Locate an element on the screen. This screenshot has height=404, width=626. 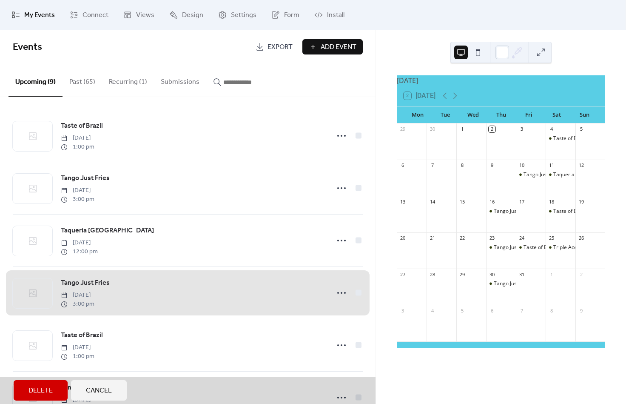
div: 23 is located at coordinates (492, 238).